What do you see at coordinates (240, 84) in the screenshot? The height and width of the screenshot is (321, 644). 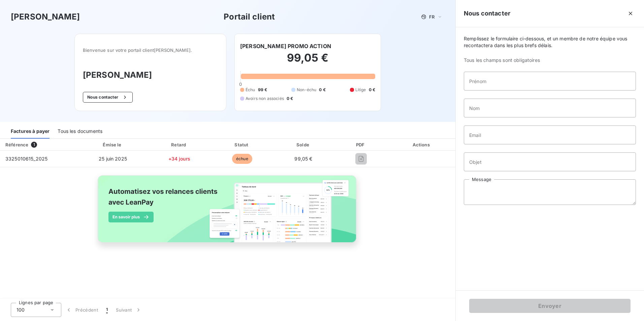 I see `span: 0` at bounding box center [240, 84].